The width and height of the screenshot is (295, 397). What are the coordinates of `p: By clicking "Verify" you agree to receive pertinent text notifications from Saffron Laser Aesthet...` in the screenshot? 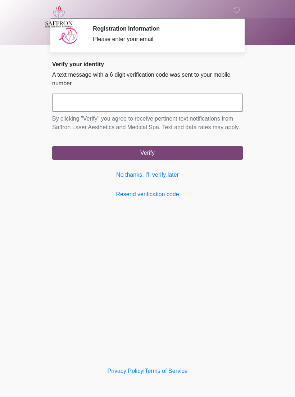 It's located at (148, 123).